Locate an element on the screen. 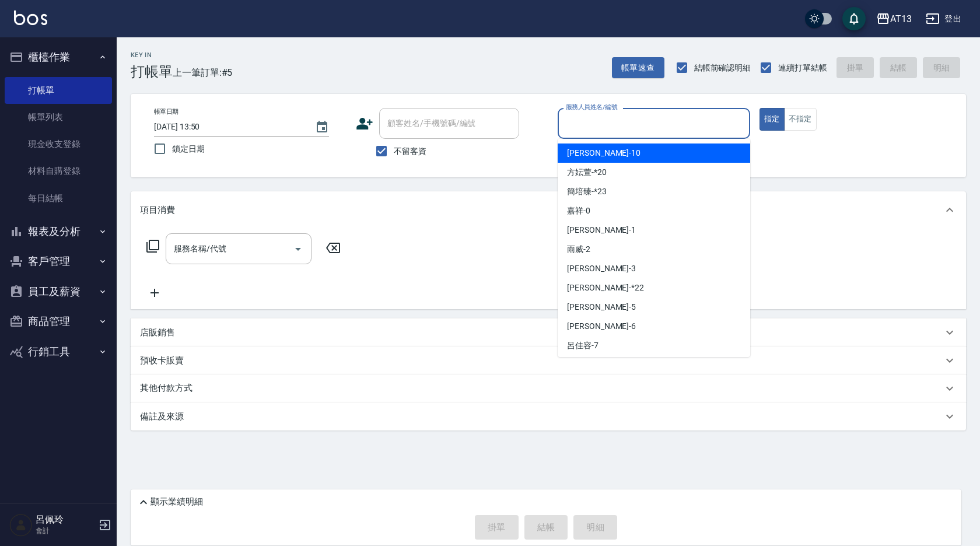 The image size is (980, 546). button: 指定 is located at coordinates (772, 119).